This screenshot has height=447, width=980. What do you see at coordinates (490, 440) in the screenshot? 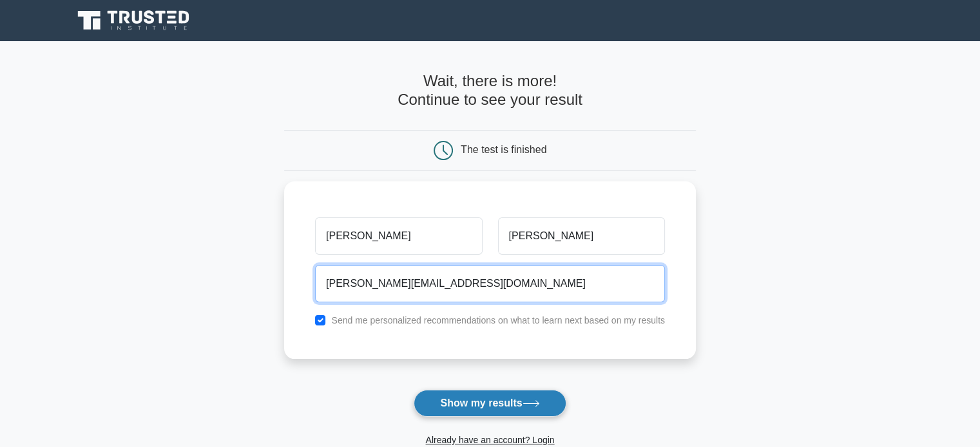
I see `a: Already have an account? Login` at bounding box center [490, 440].